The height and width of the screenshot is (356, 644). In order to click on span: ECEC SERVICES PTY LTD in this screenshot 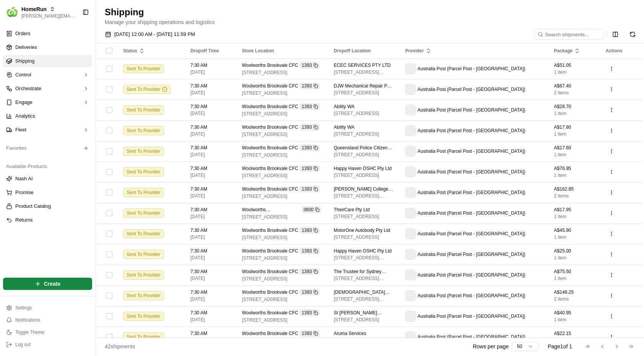, I will do `click(362, 65)`.